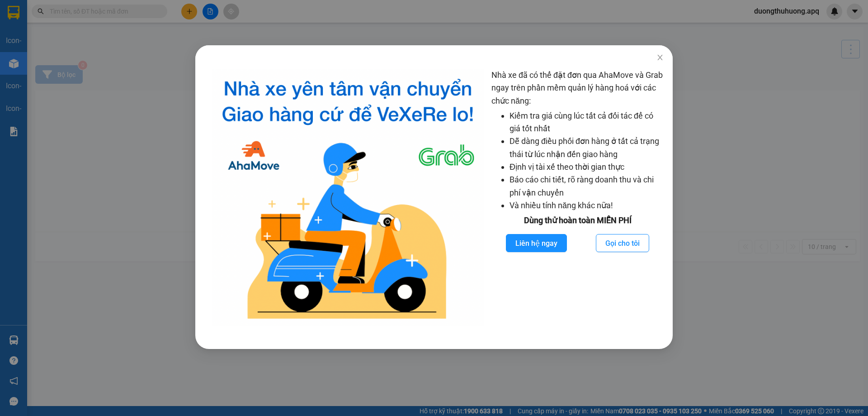 The image size is (868, 416). Describe the element at coordinates (587, 148) in the screenshot. I see `li: Dễ dàng điều phối đơn hàng ở tất cả trạng thái từ lúc nhận đến giao hàng` at that location.